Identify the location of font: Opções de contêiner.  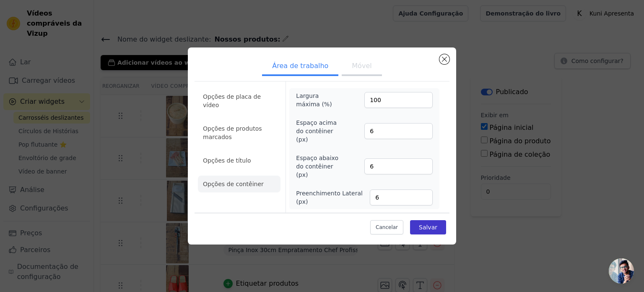
(233, 184).